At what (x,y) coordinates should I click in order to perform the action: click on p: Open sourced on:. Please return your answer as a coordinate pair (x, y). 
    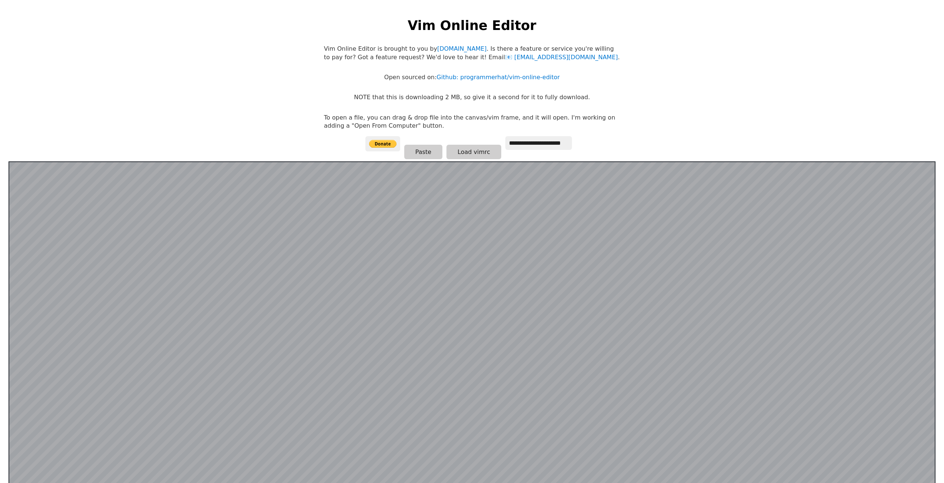
    Looking at the image, I should click on (472, 77).